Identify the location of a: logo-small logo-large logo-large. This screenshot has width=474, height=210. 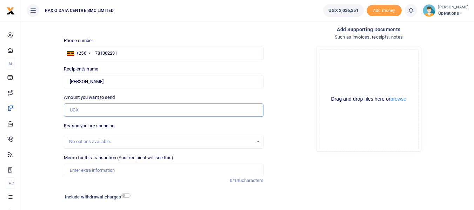
(11, 10).